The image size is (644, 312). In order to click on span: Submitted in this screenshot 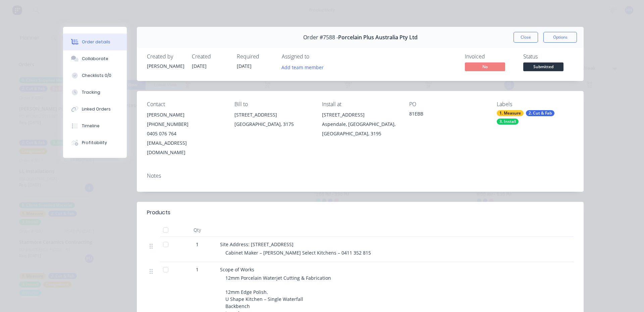, I will do `click(543, 67)`.